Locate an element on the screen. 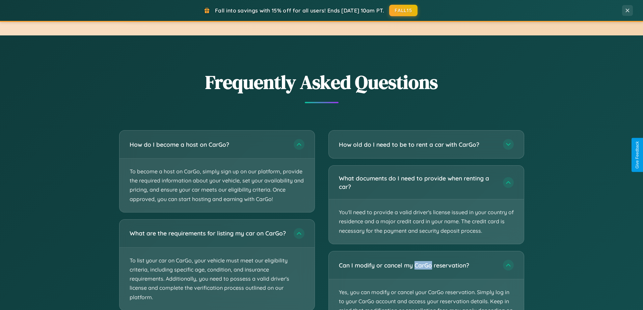 The image size is (643, 310). button: FALL15 is located at coordinates (404, 10).